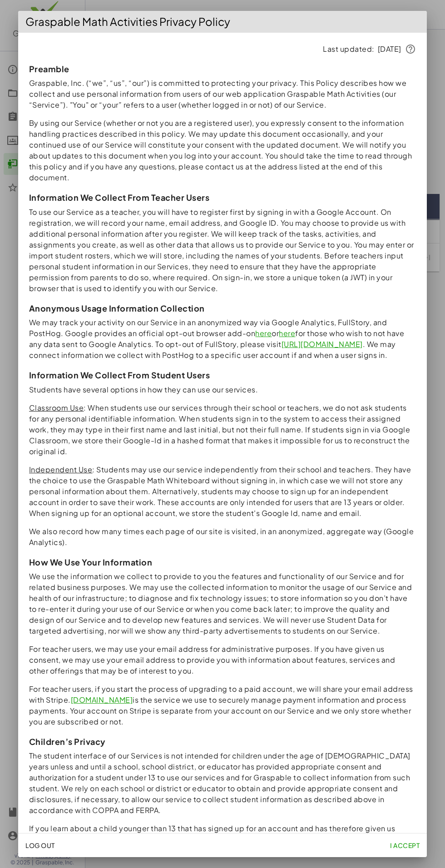 The height and width of the screenshot is (868, 445). What do you see at coordinates (223, 250) in the screenshot?
I see `p: To use our Service as a teacher, you will have to register first by signing in with a Google Acco...` at bounding box center [223, 250].